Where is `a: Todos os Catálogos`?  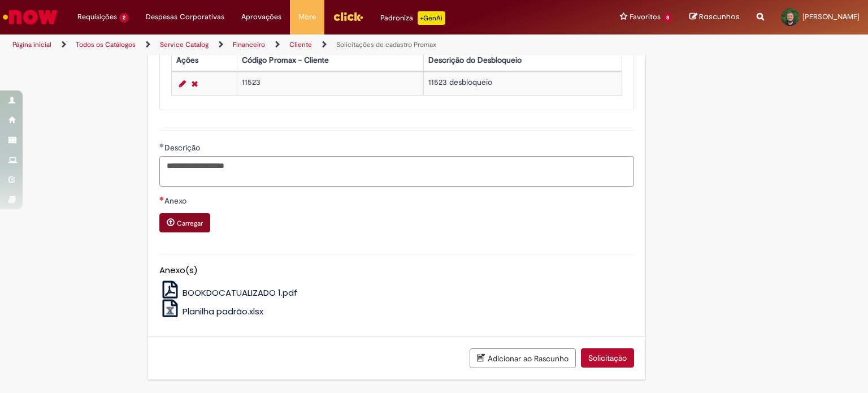
a: Todos os Catálogos is located at coordinates (106, 44).